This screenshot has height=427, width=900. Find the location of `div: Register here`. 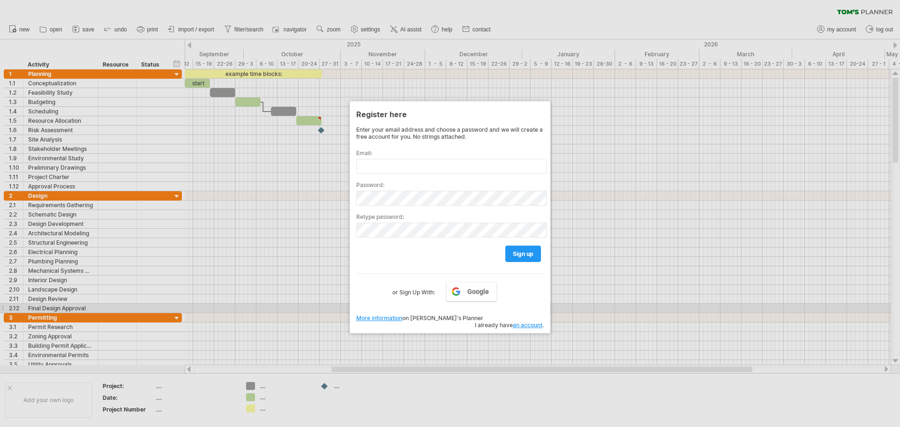

div: Register here is located at coordinates (450, 114).